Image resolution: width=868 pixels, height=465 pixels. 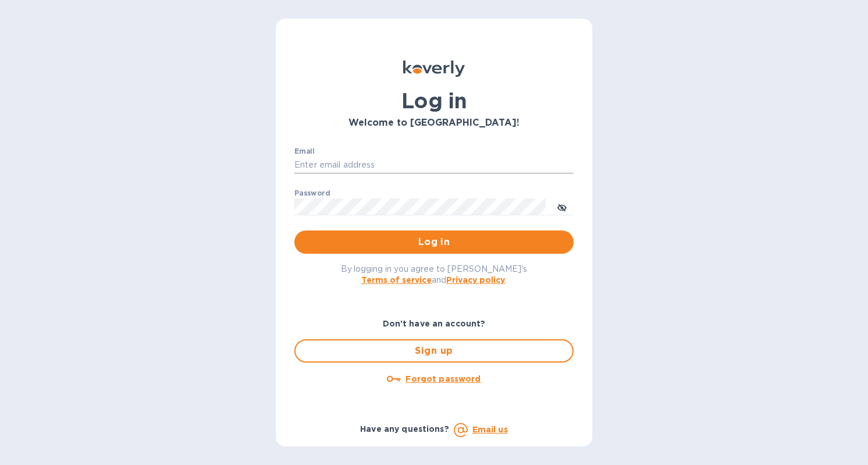 I want to click on a: Terms of service, so click(x=396, y=280).